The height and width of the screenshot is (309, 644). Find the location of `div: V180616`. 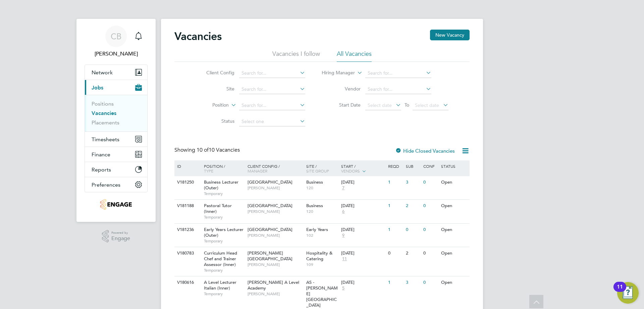

div: V180616 is located at coordinates (187, 282).